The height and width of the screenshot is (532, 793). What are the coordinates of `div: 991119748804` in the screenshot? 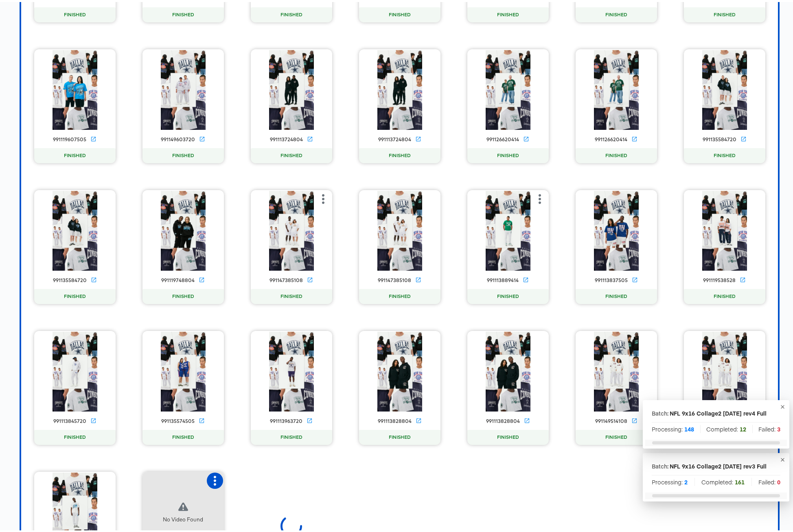 It's located at (178, 278).